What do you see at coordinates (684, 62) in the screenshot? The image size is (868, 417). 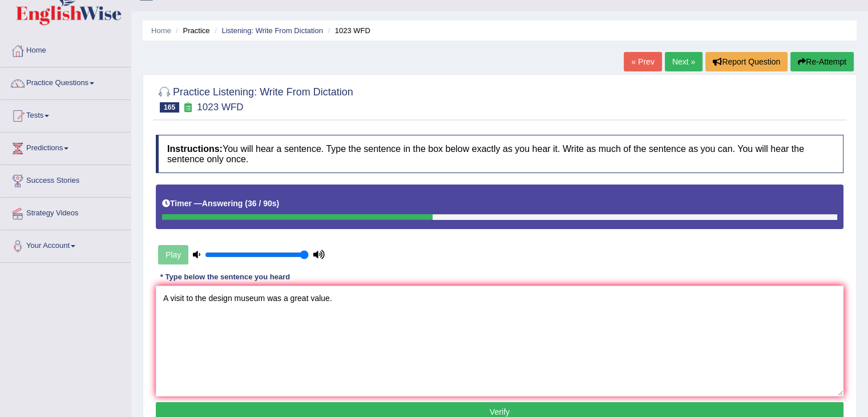 I see `a: Next »` at bounding box center [684, 62].